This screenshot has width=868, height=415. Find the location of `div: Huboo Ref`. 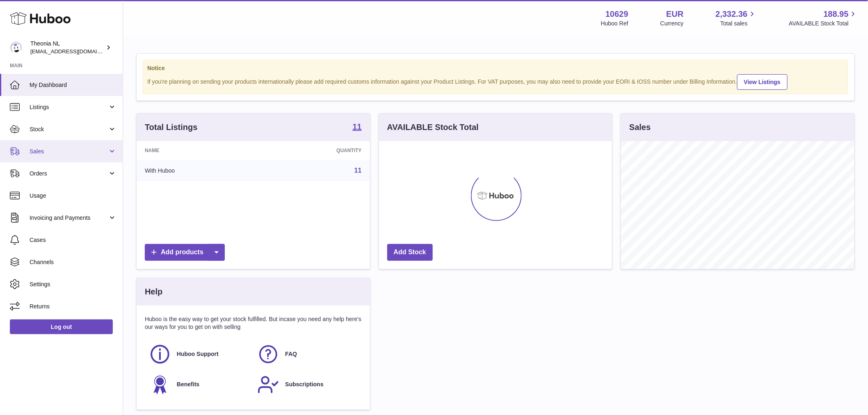

div: Huboo Ref is located at coordinates (614, 23).